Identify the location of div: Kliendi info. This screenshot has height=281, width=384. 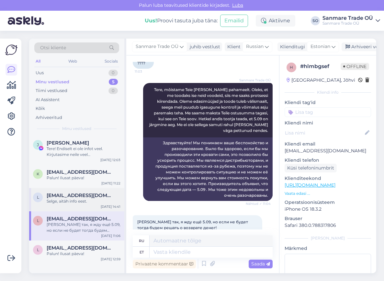
(328, 92).